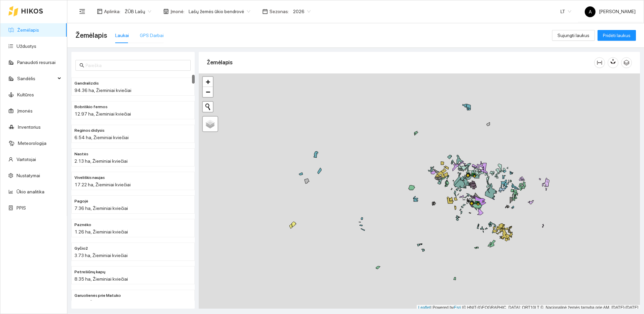 The height and width of the screenshot is (314, 644). I want to click on span: Sezonas :, so click(279, 12).